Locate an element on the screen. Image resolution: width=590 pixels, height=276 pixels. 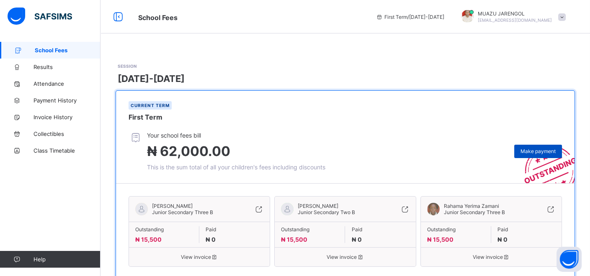
span: Collectibles is located at coordinates (67, 134).